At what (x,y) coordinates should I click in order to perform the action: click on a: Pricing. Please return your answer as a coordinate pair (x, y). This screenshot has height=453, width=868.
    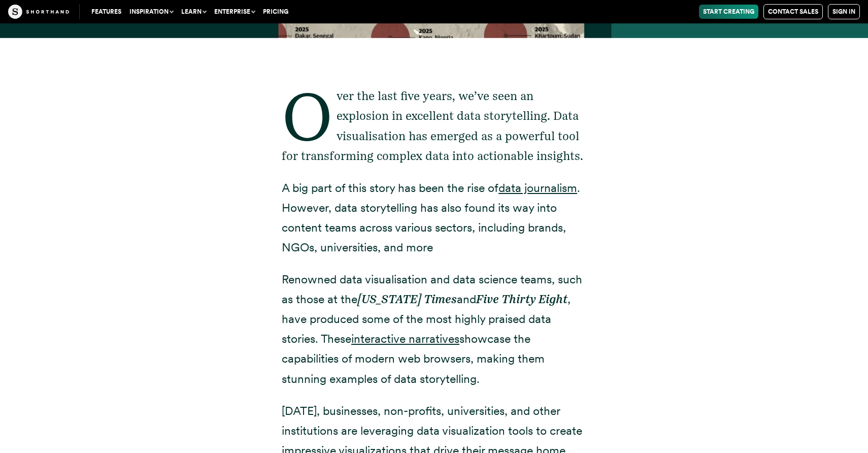
    Looking at the image, I should click on (275, 12).